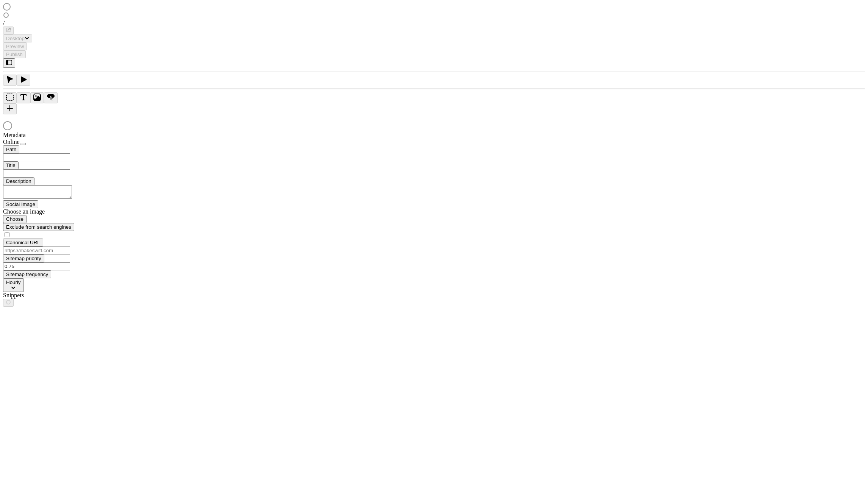 The image size is (868, 490). Describe the element at coordinates (23, 243) in the screenshot. I see `button: Canonical URL` at that location.